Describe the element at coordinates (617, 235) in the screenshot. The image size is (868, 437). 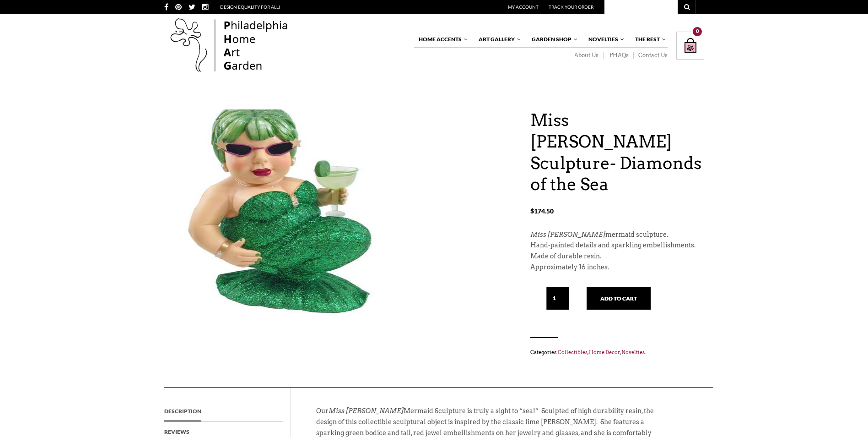
I see `p: mermaid sculpture.` at that location.